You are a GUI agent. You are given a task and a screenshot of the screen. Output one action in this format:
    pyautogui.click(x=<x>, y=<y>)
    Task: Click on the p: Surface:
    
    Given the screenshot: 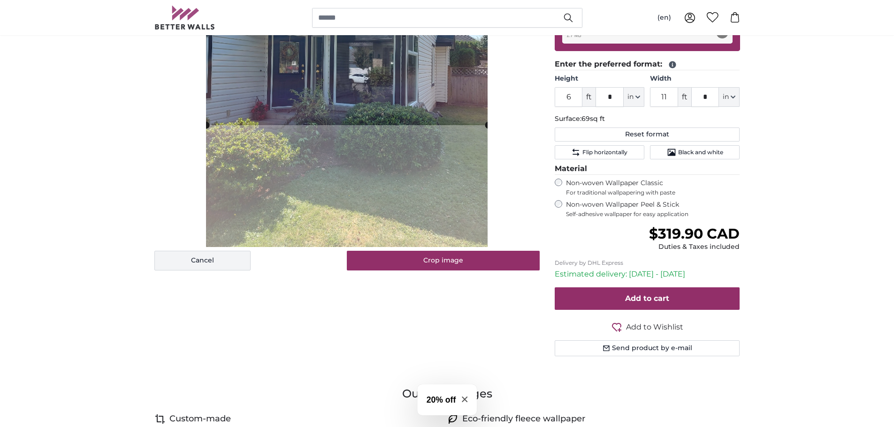 What is the action you would take?
    pyautogui.click(x=647, y=119)
    